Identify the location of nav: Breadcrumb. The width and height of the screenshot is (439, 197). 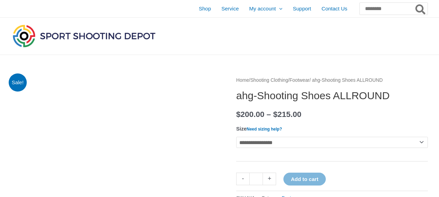
(332, 80).